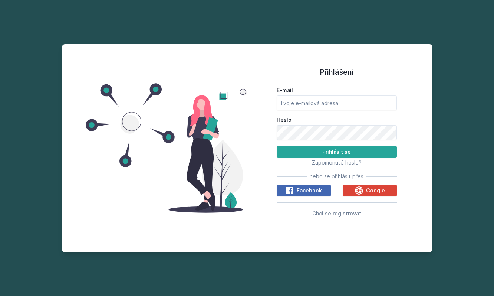  I want to click on button: Facebook, so click(304, 190).